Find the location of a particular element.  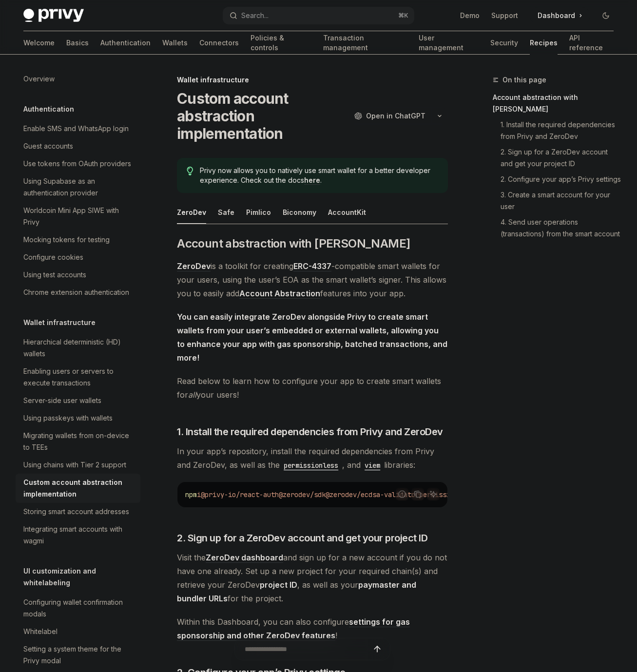

button: Open in ChatGPT is located at coordinates (389, 116).